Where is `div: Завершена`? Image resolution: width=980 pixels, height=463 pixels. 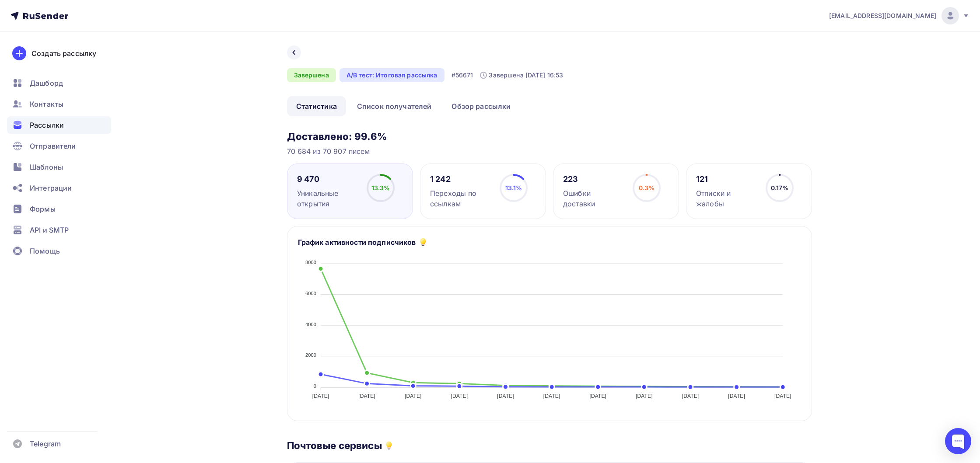 div: Завершена is located at coordinates (311, 75).